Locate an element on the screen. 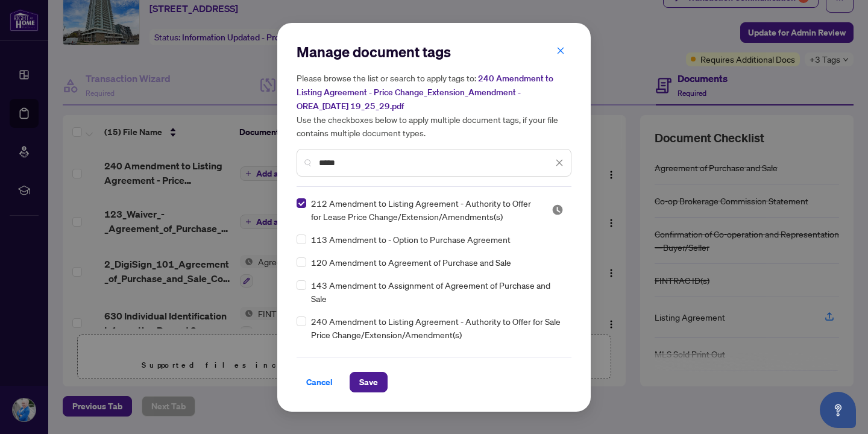  span: 212 Amendment to Listing Agreement - Authority to Offer for Lease Price Change/Extension/Amendmen... is located at coordinates (424, 209).